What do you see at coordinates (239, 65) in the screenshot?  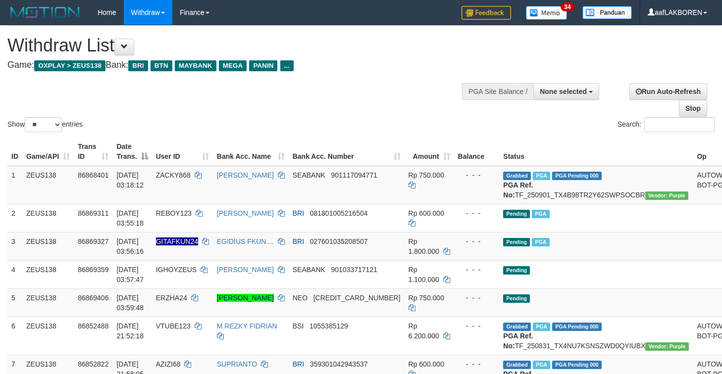 I see `h4: Game: Bank:` at bounding box center [239, 65].